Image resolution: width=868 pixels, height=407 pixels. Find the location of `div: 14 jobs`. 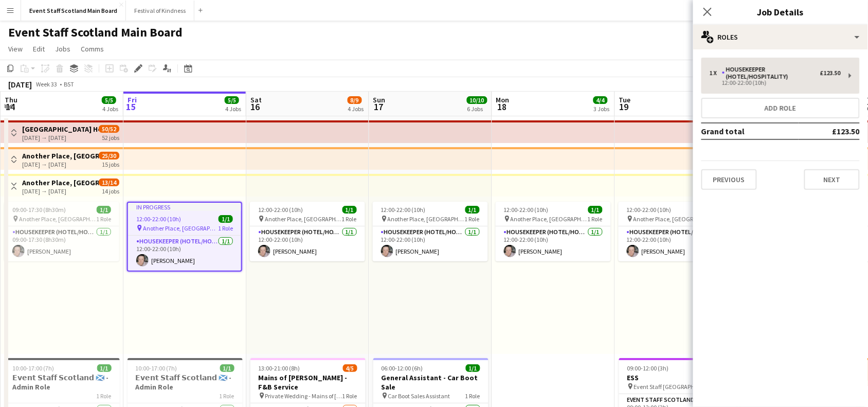

div: 14 jobs is located at coordinates (110, 190).